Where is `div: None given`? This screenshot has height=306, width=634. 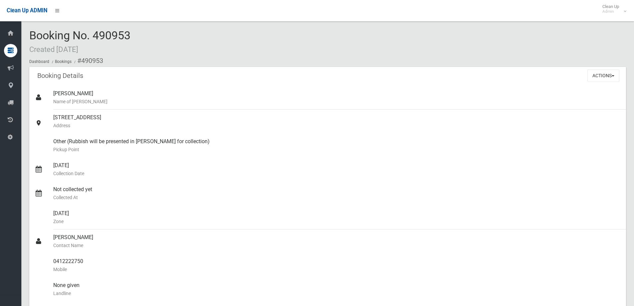 div: None given is located at coordinates (337, 289).